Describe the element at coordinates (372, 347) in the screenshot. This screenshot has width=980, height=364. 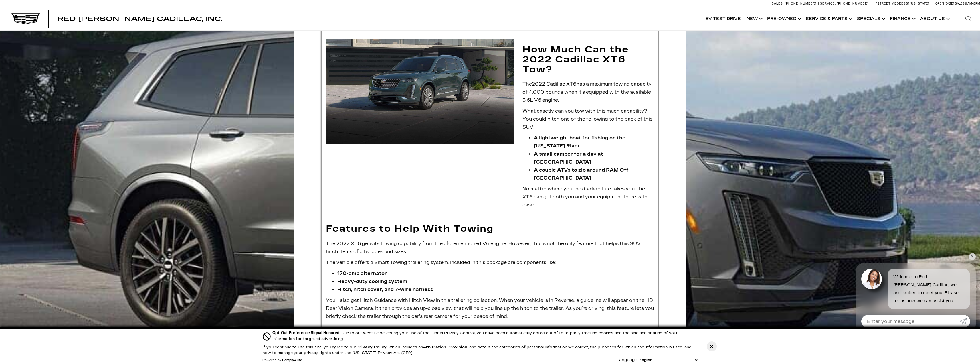
I see `u: Privacy Policy` at that location.